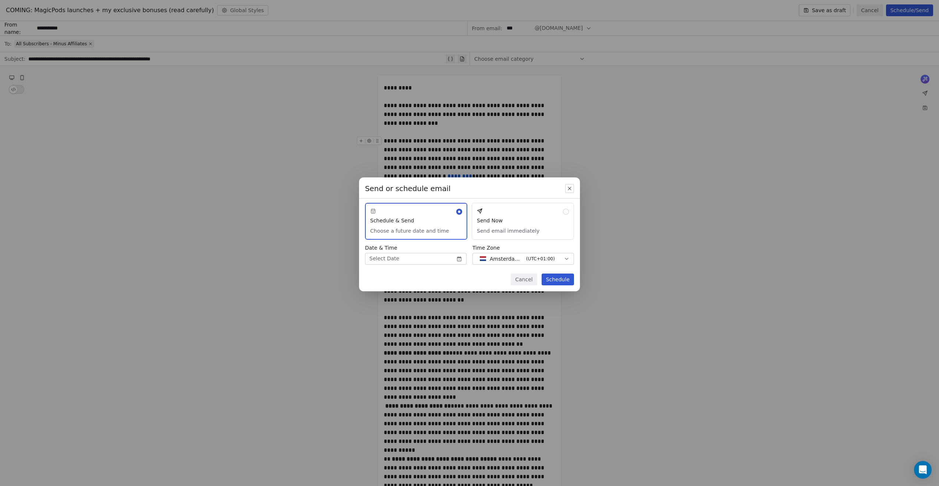 The image size is (939, 486). I want to click on button: Amsterdam - CET(UTC+01:00), so click(523, 259).